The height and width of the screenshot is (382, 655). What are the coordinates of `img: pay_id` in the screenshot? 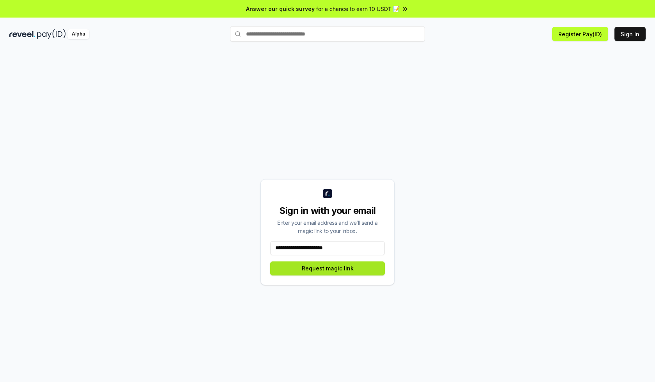 It's located at (51, 34).